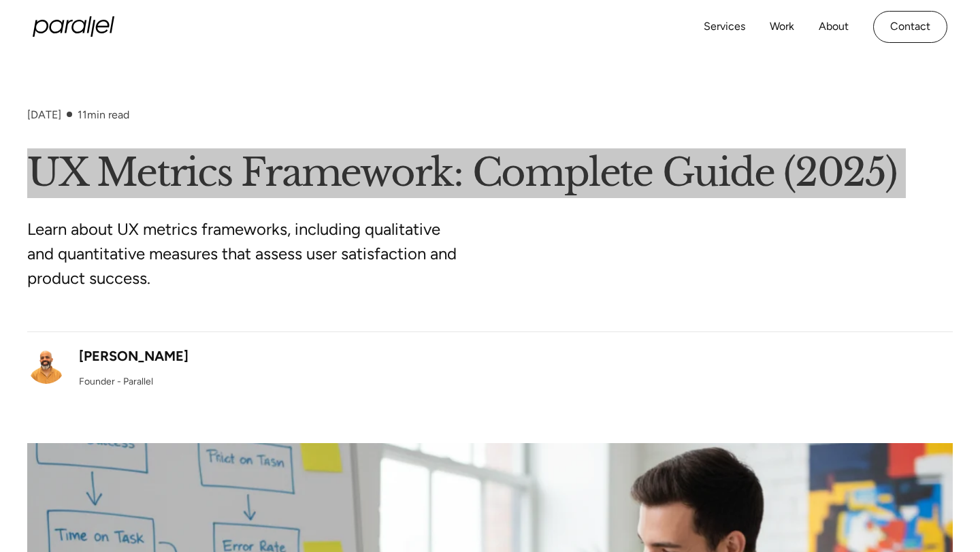 This screenshot has height=552, width=980. Describe the element at coordinates (783, 27) in the screenshot. I see `a: Work` at that location.